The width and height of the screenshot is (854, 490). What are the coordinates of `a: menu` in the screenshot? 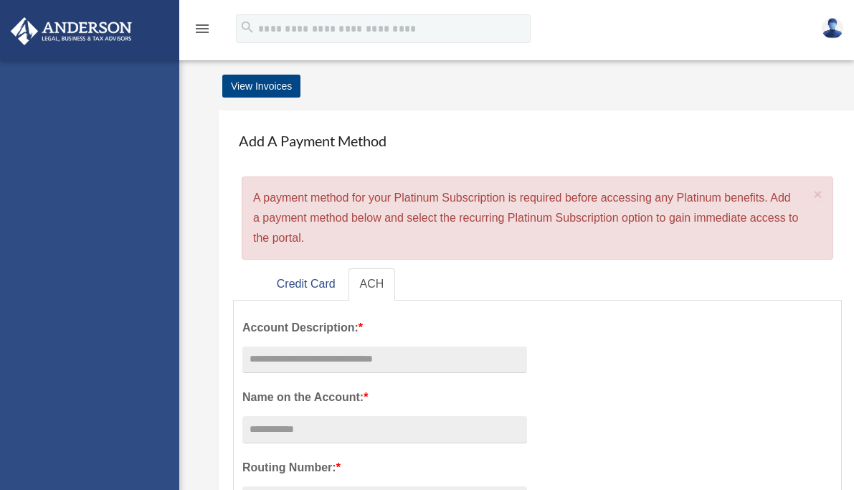 It's located at (202, 31).